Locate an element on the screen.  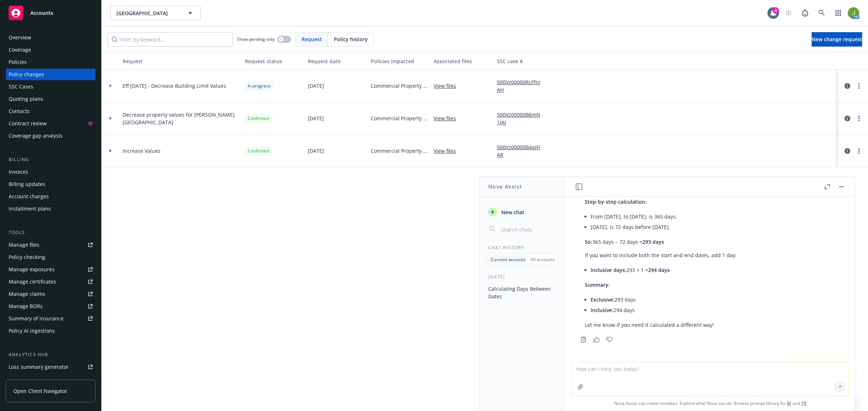
div: Loss summary generator is located at coordinates (39, 367).